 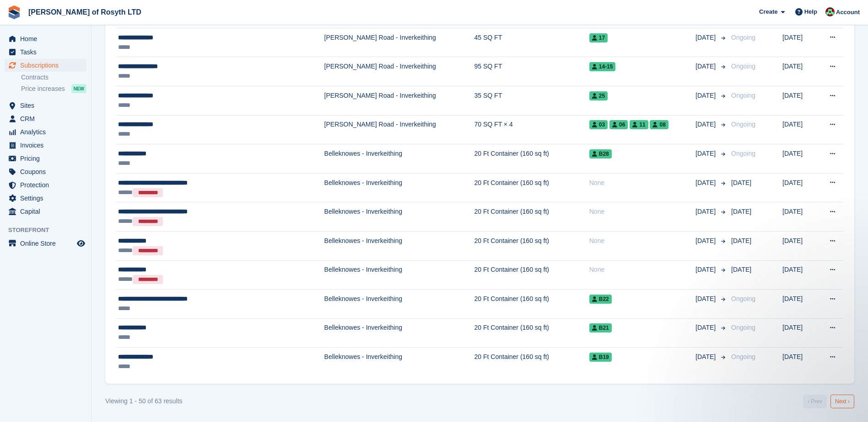 What do you see at coordinates (48, 106) in the screenshot?
I see `span: Sites` at bounding box center [48, 106].